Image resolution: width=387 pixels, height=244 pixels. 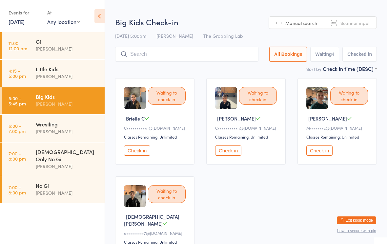 What do you see at coordinates (18, 46) in the screenshot?
I see `time: 11:00 - 12:00 pm` at bounding box center [18, 46].